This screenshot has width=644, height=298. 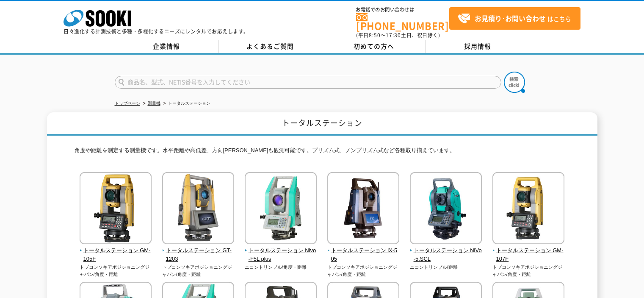 What do you see at coordinates (270, 46) in the screenshot?
I see `a: よくあるご質問` at bounding box center [270, 46].